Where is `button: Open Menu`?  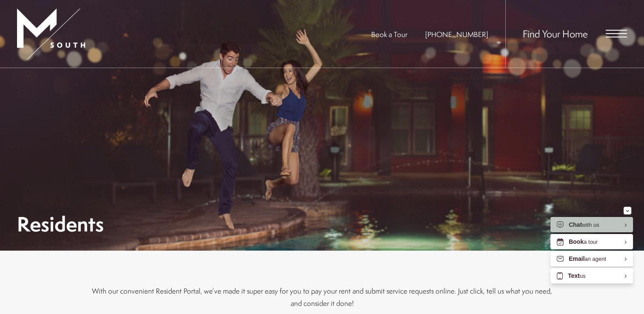 button: Open Menu is located at coordinates (617, 33).